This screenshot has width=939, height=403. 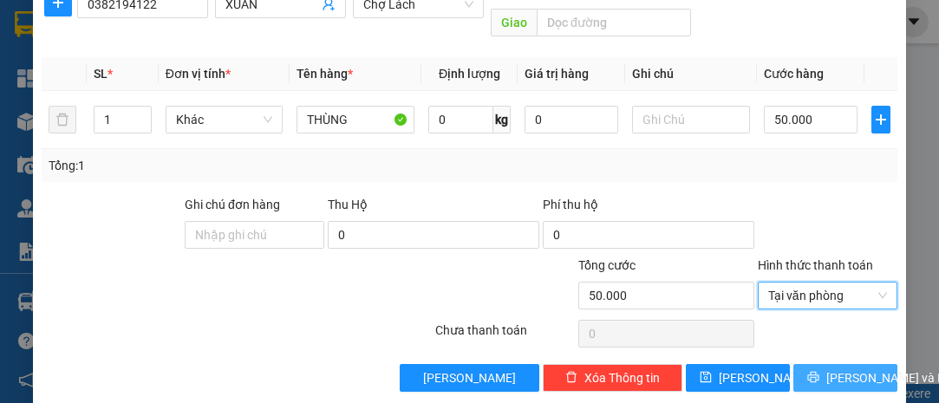 I want to click on span: plus, so click(x=881, y=120).